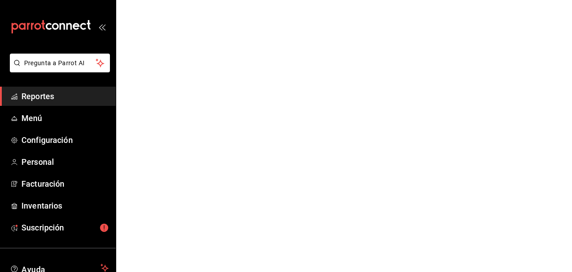  Describe the element at coordinates (65, 118) in the screenshot. I see `span: Menú` at that location.